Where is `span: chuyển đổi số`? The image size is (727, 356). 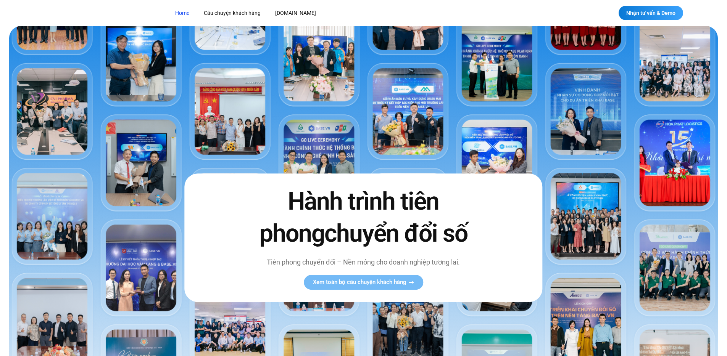
span: chuyển đổi số is located at coordinates (396, 233).